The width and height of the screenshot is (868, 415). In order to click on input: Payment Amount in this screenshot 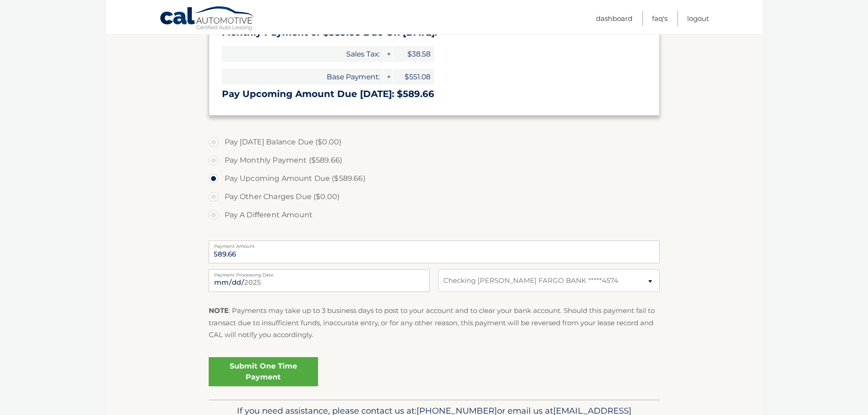, I will do `click(435, 252)`.